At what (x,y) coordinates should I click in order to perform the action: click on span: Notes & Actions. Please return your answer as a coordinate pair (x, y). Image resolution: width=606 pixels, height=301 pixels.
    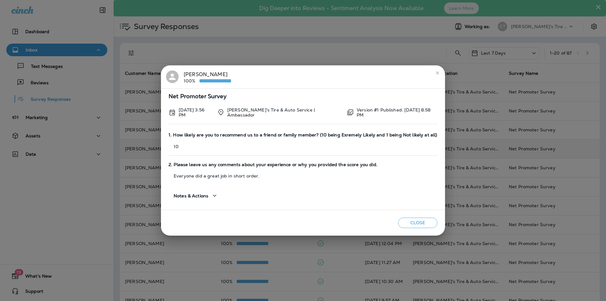
    Looking at the image, I should click on (191, 196).